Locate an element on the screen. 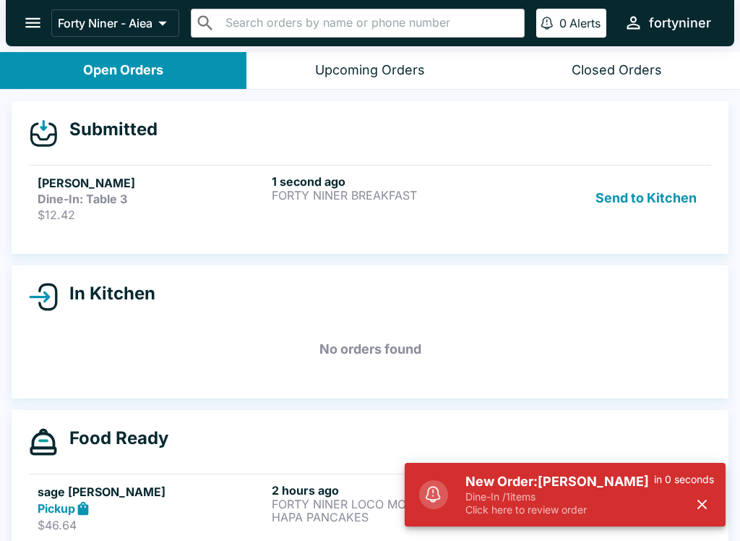  button: Forty Niner - Aiea is located at coordinates (115, 23).